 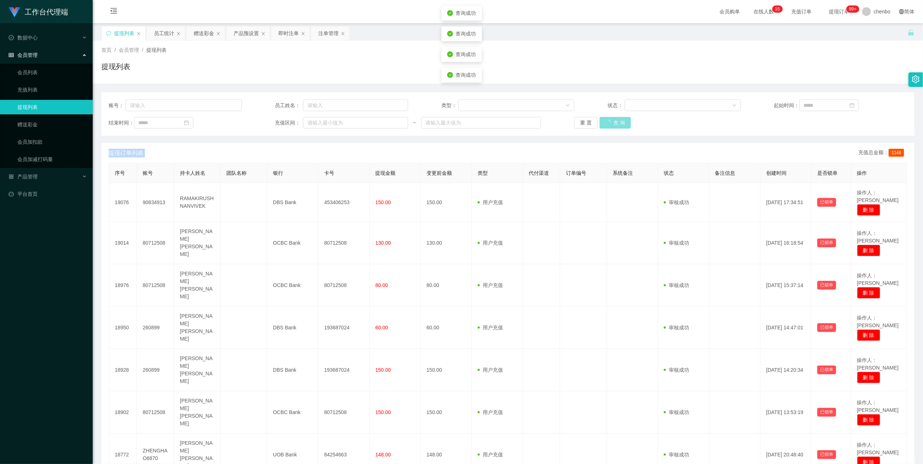 I want to click on h1: 工作台代理端, so click(x=46, y=12).